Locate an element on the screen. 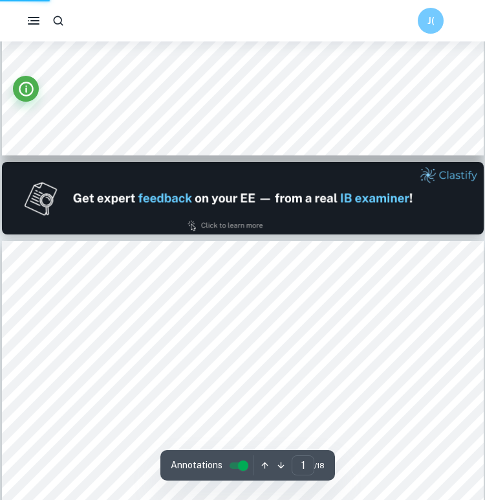 This screenshot has height=500, width=485. h6: J( is located at coordinates (431, 21).